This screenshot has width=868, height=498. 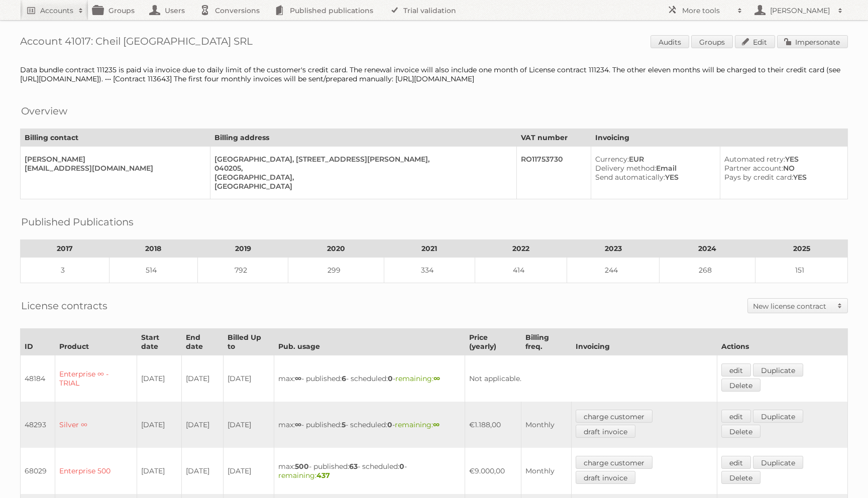 I want to click on th: Price (yearly), so click(x=493, y=342).